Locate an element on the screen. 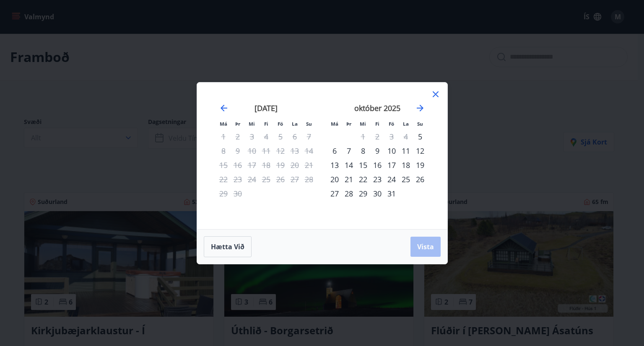 This screenshot has width=644, height=346. td: Not available. föstudagur, 26. september 2025 is located at coordinates (280, 180).